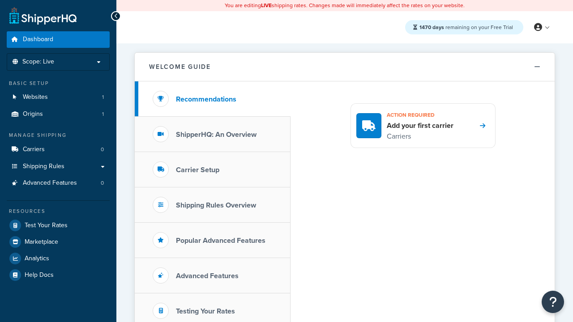  Describe the element at coordinates (207, 276) in the screenshot. I see `h3: Advanced Features` at that location.